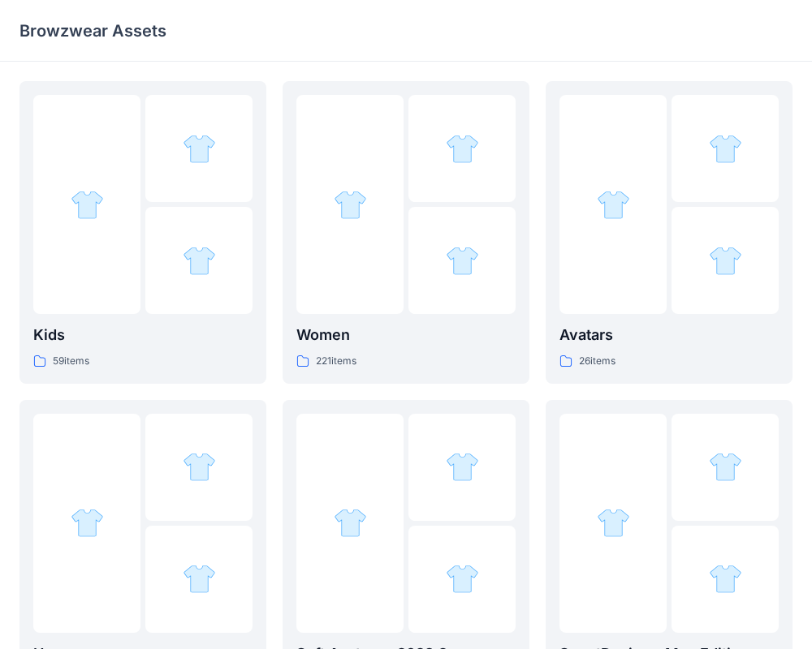 Image resolution: width=812 pixels, height=649 pixels. What do you see at coordinates (336, 361) in the screenshot?
I see `p: 221 items` at bounding box center [336, 361].